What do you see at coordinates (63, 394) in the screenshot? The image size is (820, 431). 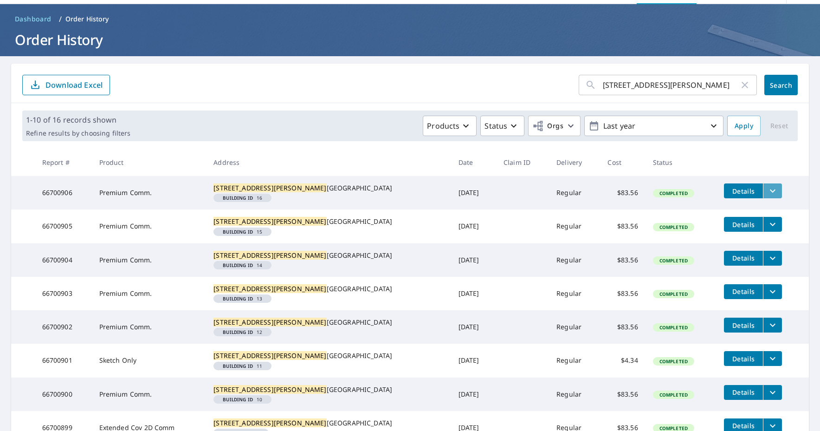 I see `td: 66700900` at bounding box center [63, 394].